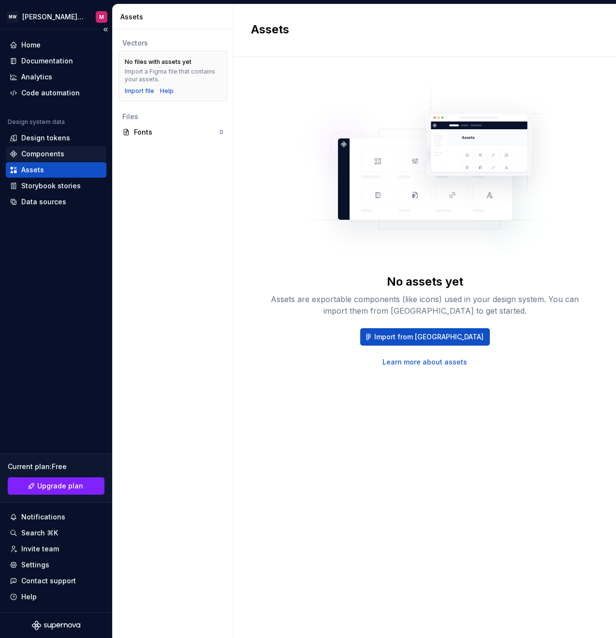 This screenshot has width=616, height=638. Describe the element at coordinates (173, 75) in the screenshot. I see `div: Import a Figma file that contains your assets.` at that location.